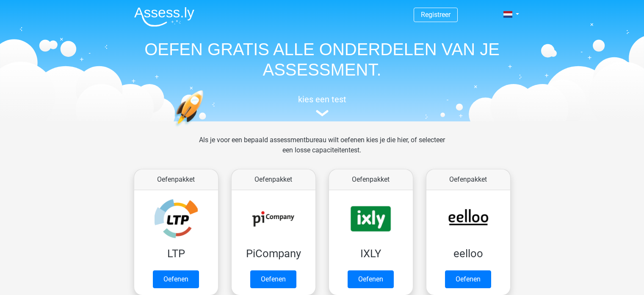 The width and height of the screenshot is (644, 295). What do you see at coordinates (322, 150) in the screenshot?
I see `div: Als je voor een bepaald assessmentbureau wilt oefenen kies je die hier, of selecteer een losse ca...` at bounding box center [322, 150].